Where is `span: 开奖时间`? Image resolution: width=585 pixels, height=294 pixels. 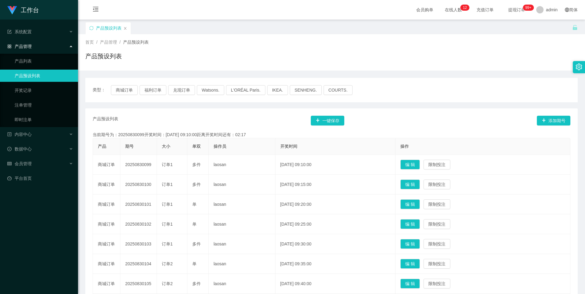 span: 开奖时间 is located at coordinates (289, 146).